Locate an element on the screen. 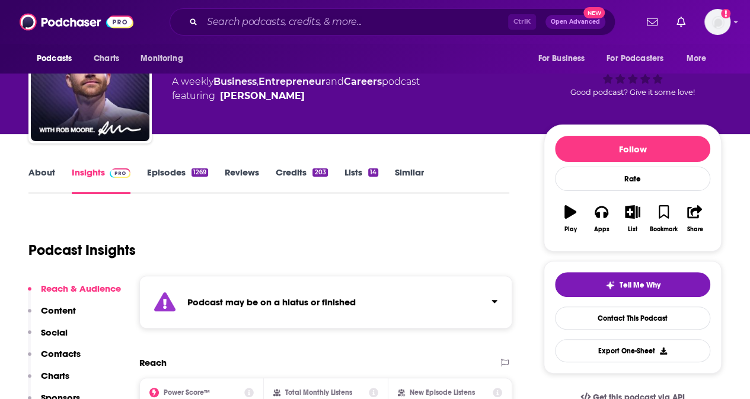 Image resolution: width=750 pixels, height=399 pixels. p: Charts is located at coordinates (55, 375).